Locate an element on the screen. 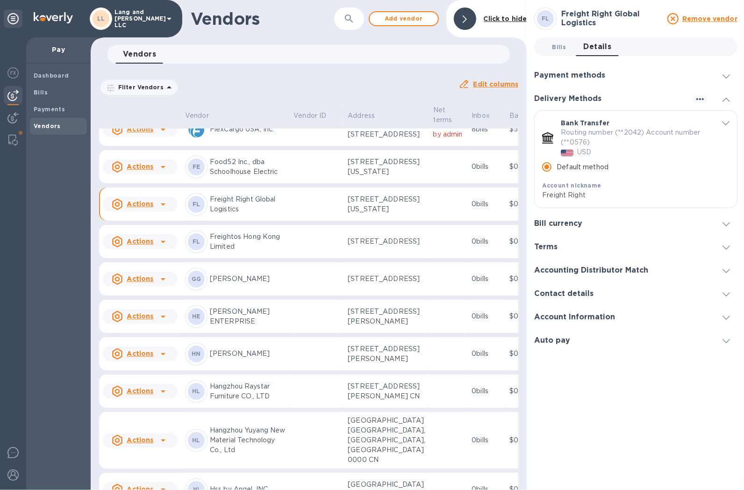 This screenshot has height=490, width=744. span: Vendor is located at coordinates (203, 115).